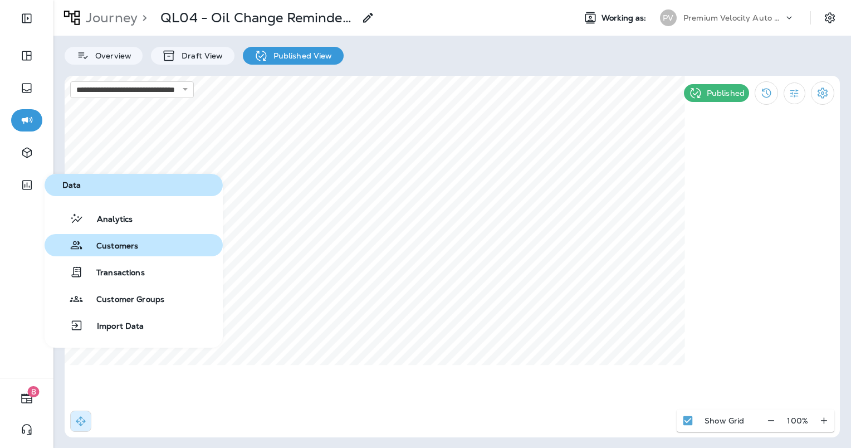  Describe the element at coordinates (734, 18) in the screenshot. I see `p: Premium Velocity Auto dba Jiffy Lube` at that location.